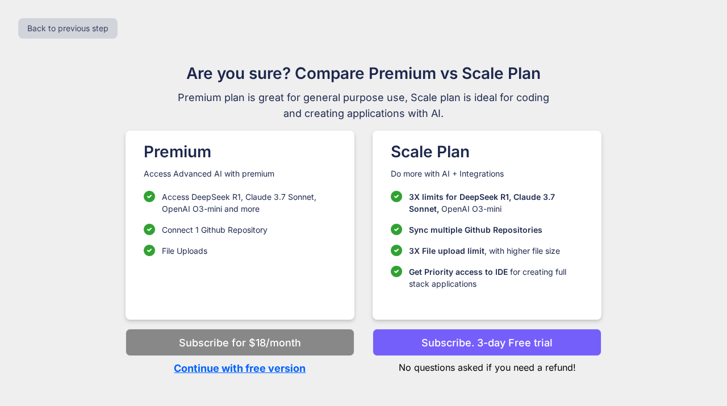  What do you see at coordinates (240, 342) in the screenshot?
I see `button: Subscribe for $18/month` at bounding box center [240, 342].